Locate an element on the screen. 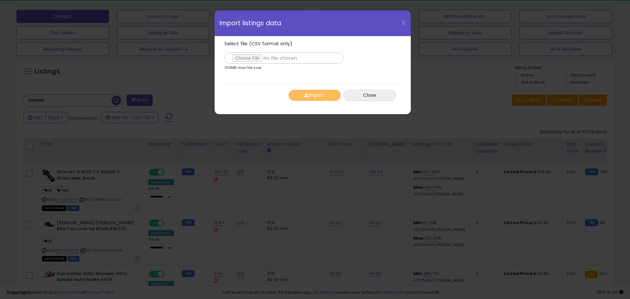 This screenshot has width=630, height=299. p: 100MB max file size is located at coordinates (243, 68).